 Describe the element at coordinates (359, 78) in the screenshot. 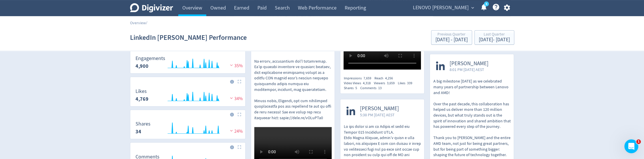

I see `div: Impressions` at that location.